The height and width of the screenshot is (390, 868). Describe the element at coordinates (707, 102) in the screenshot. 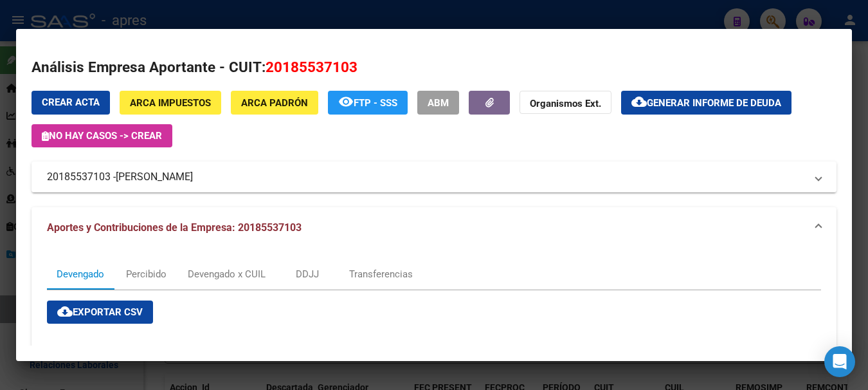

I see `button: Generar informe de deuda` at that location.